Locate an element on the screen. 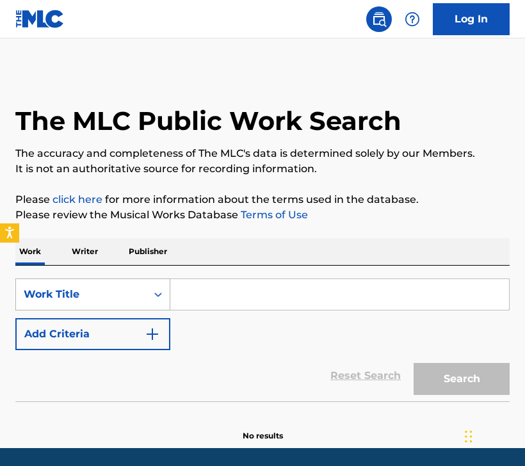 This screenshot has width=525, height=466. a: click here is located at coordinates (77, 199).